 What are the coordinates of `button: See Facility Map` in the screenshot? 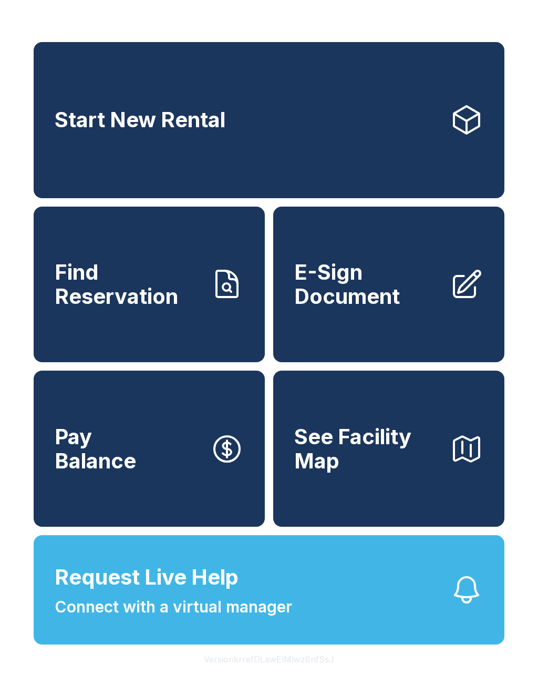 It's located at (389, 448).